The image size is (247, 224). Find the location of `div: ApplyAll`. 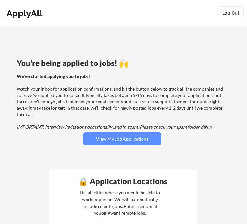

div: ApplyAll is located at coordinates (25, 13).